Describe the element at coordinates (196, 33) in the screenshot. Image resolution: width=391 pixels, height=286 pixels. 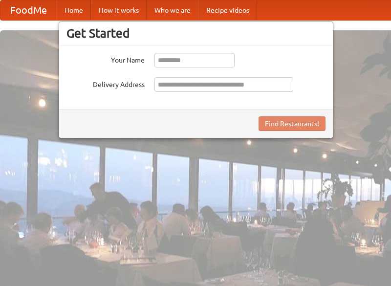
I see `h3: Get Started` at that location.